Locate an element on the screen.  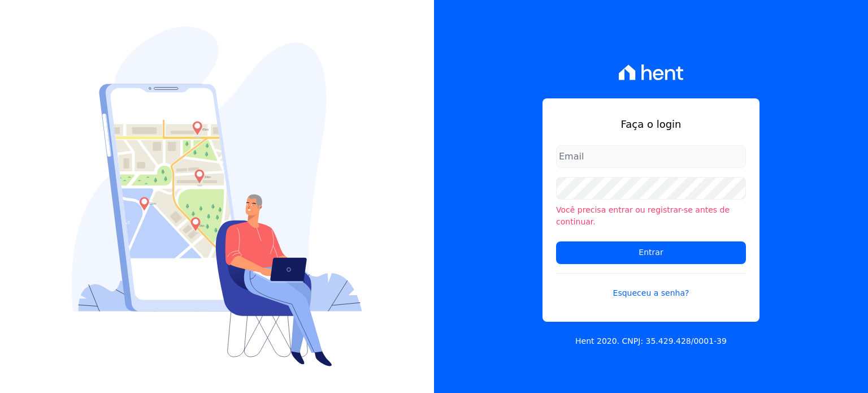
li: Você precisa entrar ou registrar-se antes de continuar. is located at coordinates (651, 216).